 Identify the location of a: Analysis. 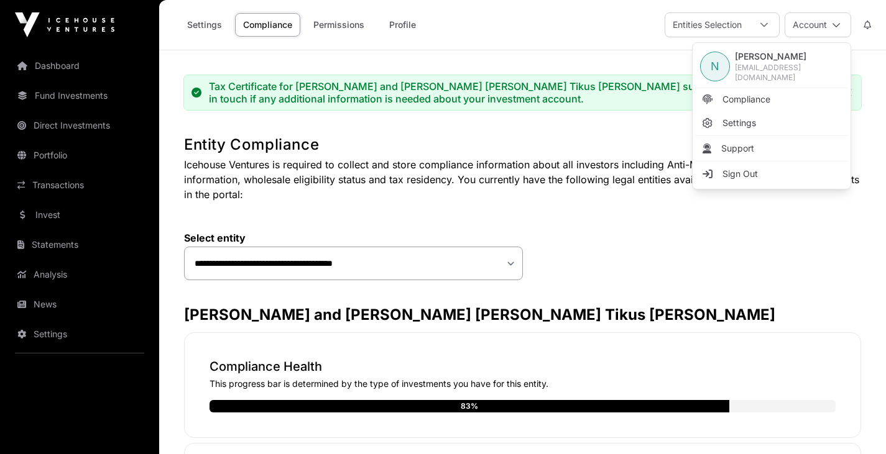
(80, 275).